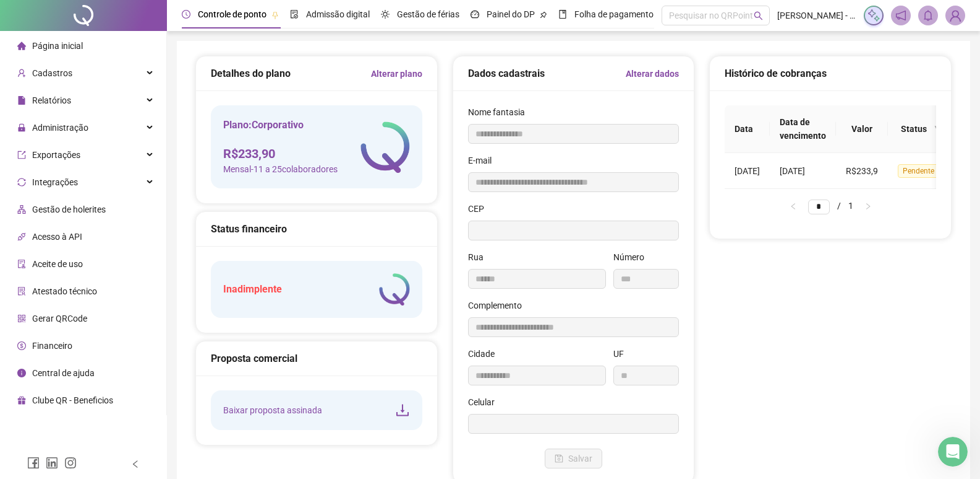 This screenshot has height=479, width=980. Describe the element at coordinates (869, 207) in the screenshot. I see `button: right` at that location.